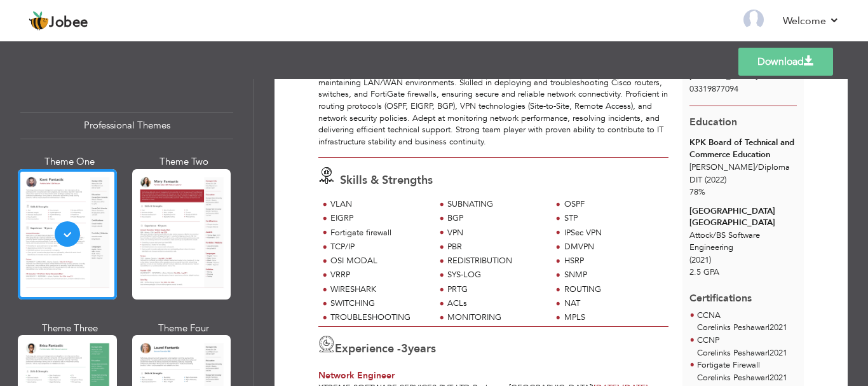  Describe the element at coordinates (810, 21) in the screenshot. I see `a: Welcome` at that location.